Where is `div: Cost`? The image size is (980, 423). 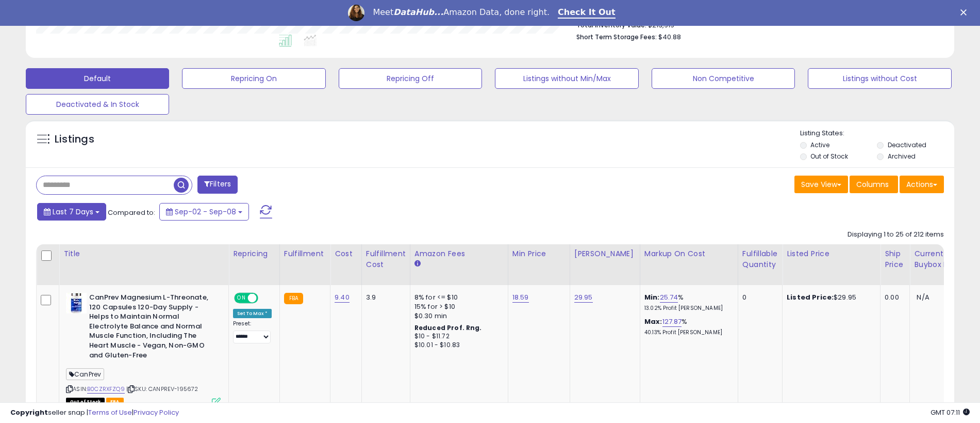 div: Cost is located at coordinates (346, 253).